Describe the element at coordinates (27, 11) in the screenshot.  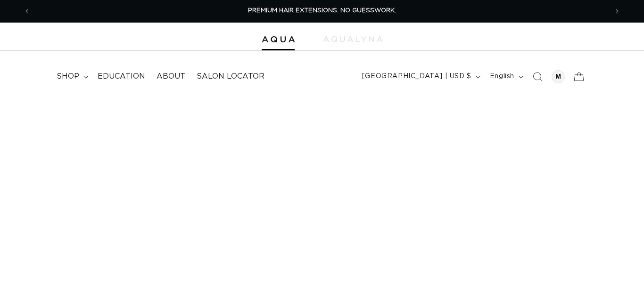
I see `button: Previous announcement` at that location.